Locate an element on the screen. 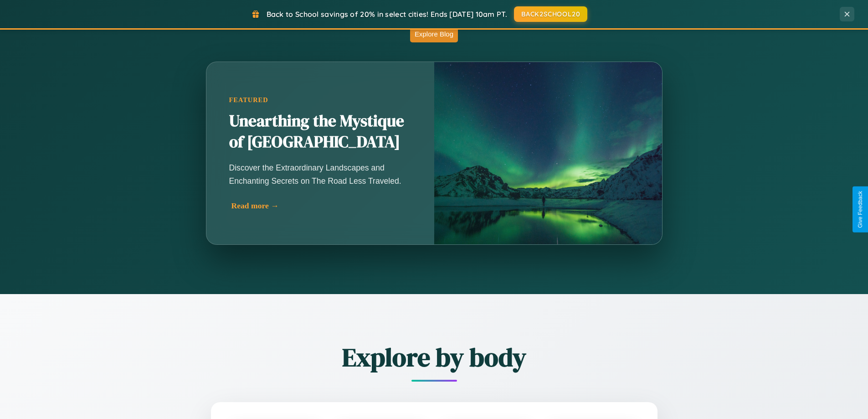  div: Featured is located at coordinates (320, 100).